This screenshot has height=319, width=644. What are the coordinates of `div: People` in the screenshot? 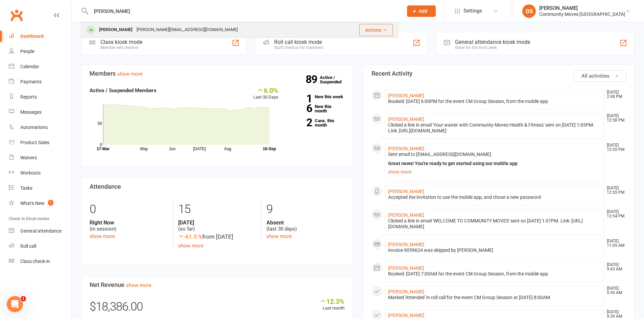 It's located at (27, 51).